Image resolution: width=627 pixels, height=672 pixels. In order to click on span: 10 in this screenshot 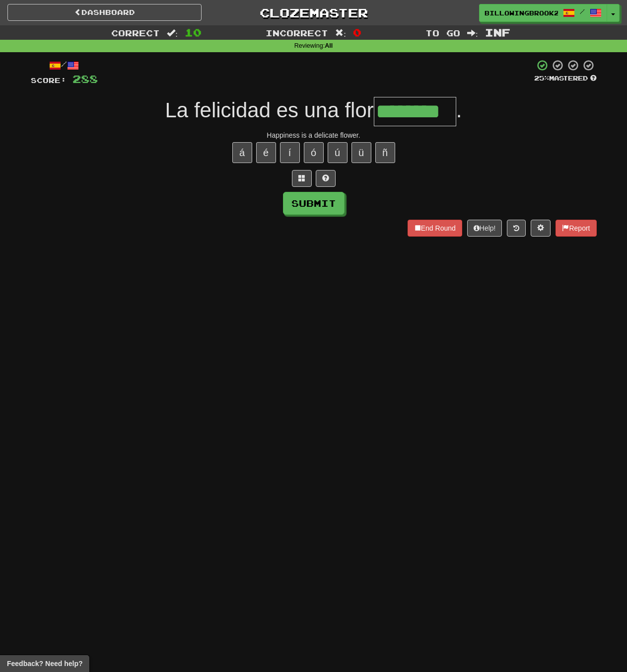, I will do `click(193, 32)`.